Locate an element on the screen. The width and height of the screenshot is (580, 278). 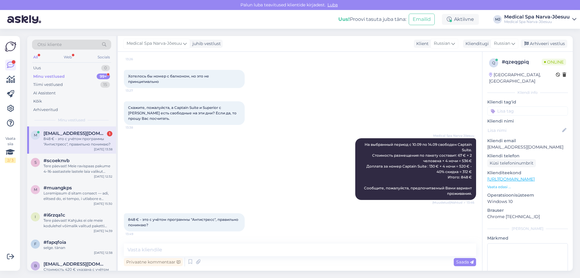
div: Arhiveeritud is located at coordinates (46, 110).